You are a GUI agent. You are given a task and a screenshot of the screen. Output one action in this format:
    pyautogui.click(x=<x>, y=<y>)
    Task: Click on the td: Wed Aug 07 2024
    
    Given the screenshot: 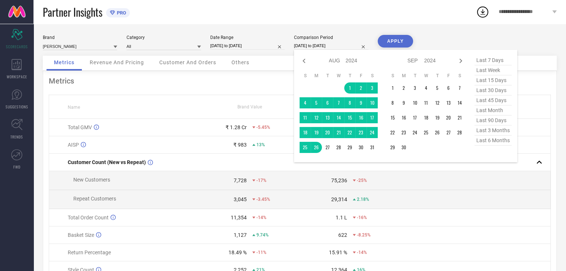 What is the action you would take?
    pyautogui.click(x=338, y=103)
    